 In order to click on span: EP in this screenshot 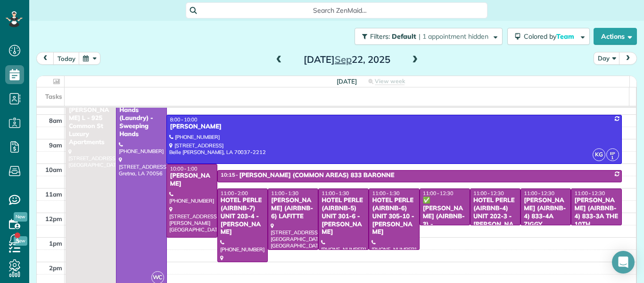, I will do `click(613, 153)`.